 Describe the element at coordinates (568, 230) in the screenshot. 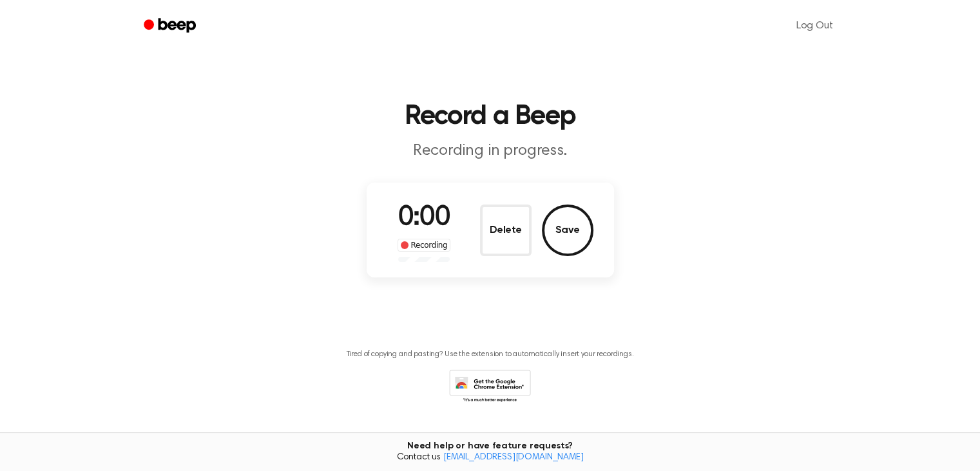

I see `button: Save Audio Record` at that location.